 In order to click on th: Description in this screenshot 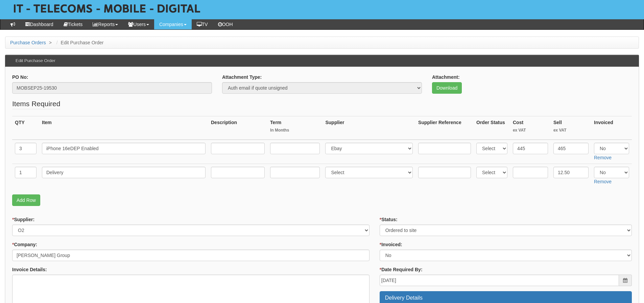, I will do `click(238, 128)`.